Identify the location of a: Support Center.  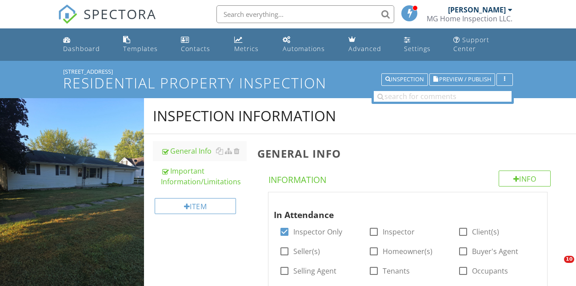
(483, 44).